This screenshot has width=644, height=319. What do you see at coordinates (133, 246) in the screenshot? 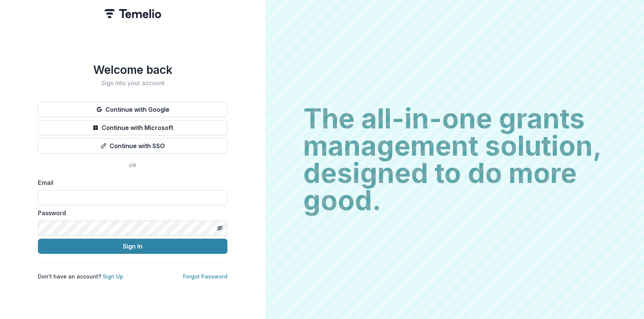
I see `button: Sign In` at bounding box center [133, 246].